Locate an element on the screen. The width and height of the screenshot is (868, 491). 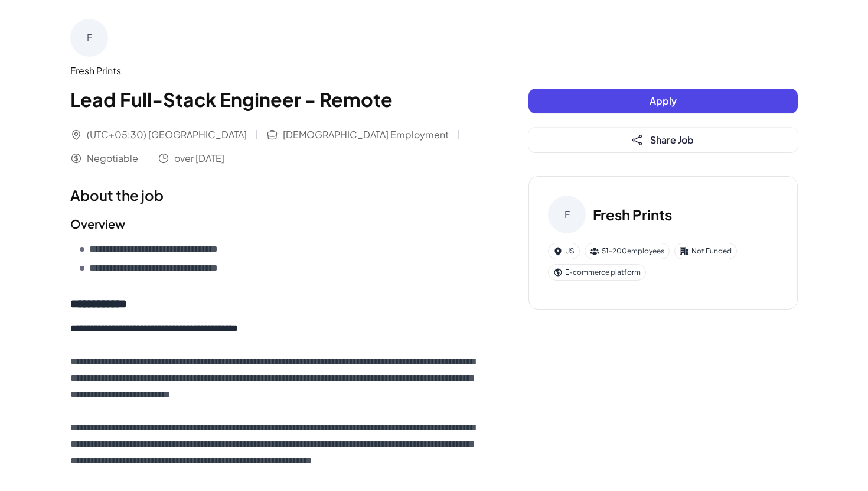
div: 51-200 employees is located at coordinates (627, 251).